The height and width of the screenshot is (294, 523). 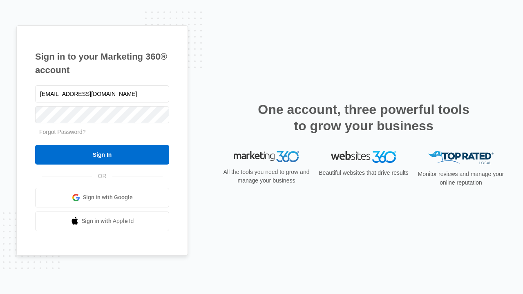 What do you see at coordinates (364, 118) in the screenshot?
I see `h2: One account, three powerful tools to grow your business` at bounding box center [364, 118].